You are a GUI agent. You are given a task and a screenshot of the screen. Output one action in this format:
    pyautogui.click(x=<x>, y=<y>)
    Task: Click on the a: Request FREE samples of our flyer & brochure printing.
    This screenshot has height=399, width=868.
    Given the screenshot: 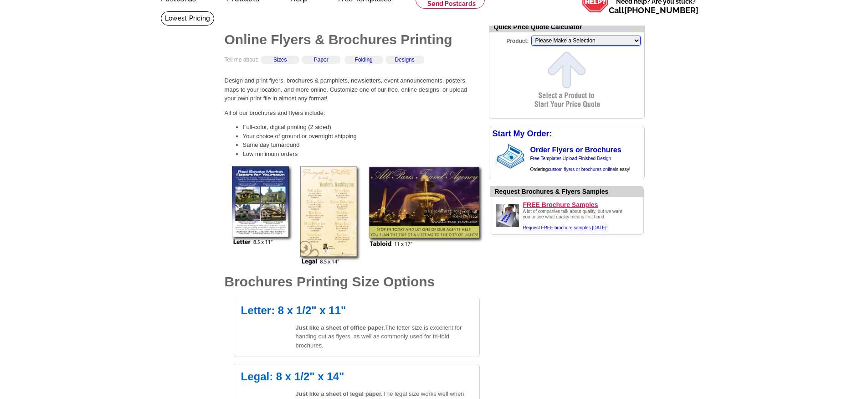 What is the action you would take?
    pyautogui.click(x=565, y=227)
    